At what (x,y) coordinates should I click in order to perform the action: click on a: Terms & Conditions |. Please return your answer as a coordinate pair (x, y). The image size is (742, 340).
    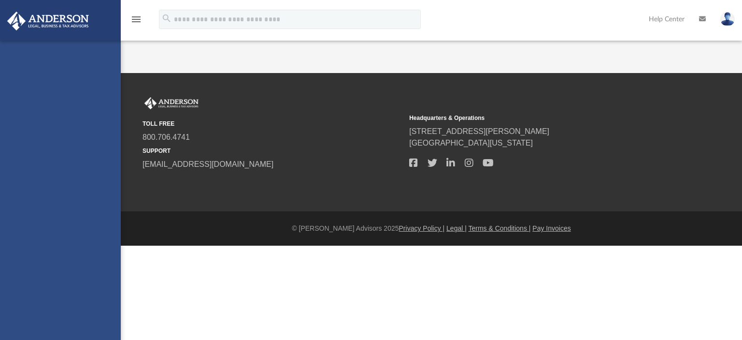
    Looking at the image, I should click on (500, 228).